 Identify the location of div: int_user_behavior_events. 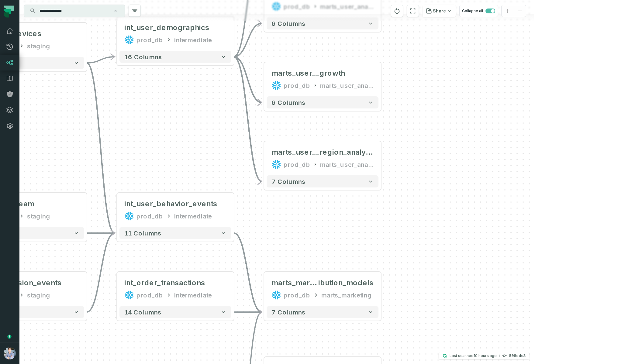
(171, 204).